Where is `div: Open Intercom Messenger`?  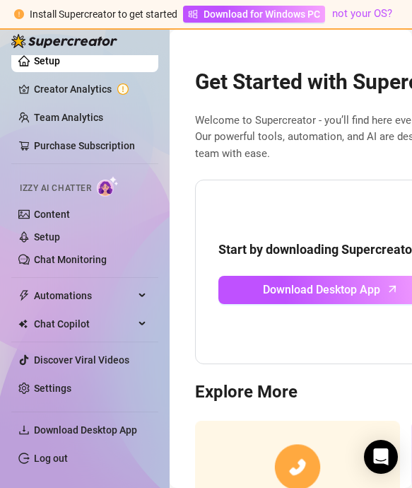 div: Open Intercom Messenger is located at coordinates (381, 457).